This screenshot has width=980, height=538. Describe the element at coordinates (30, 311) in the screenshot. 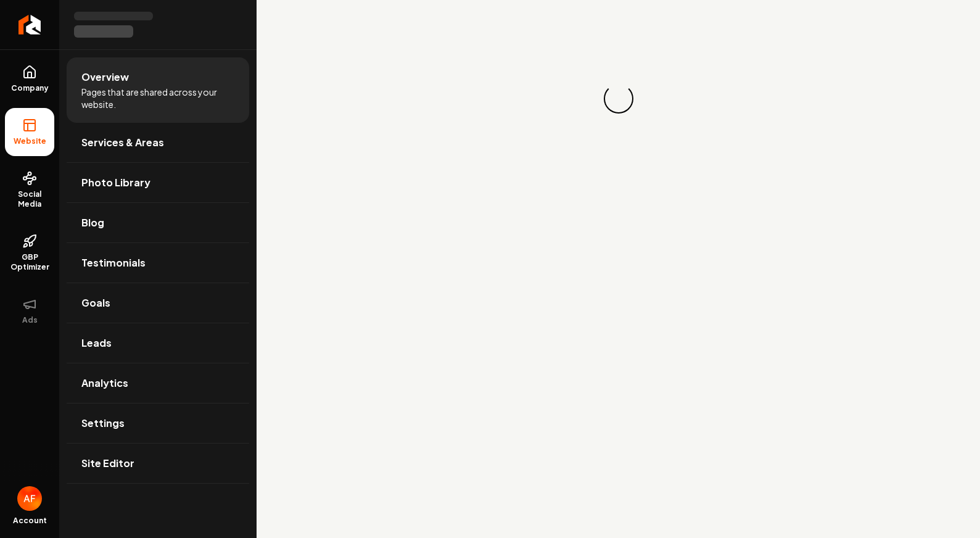

I see `button: Ads` at that location.